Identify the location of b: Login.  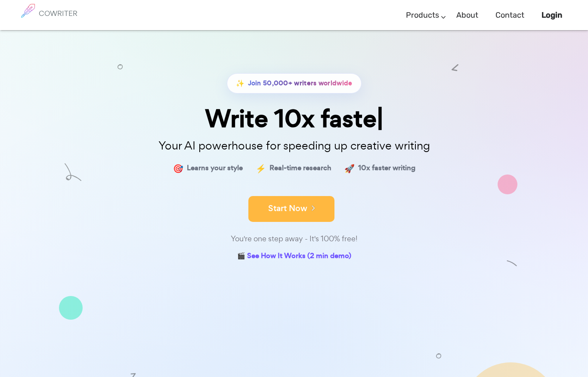
(552, 15).